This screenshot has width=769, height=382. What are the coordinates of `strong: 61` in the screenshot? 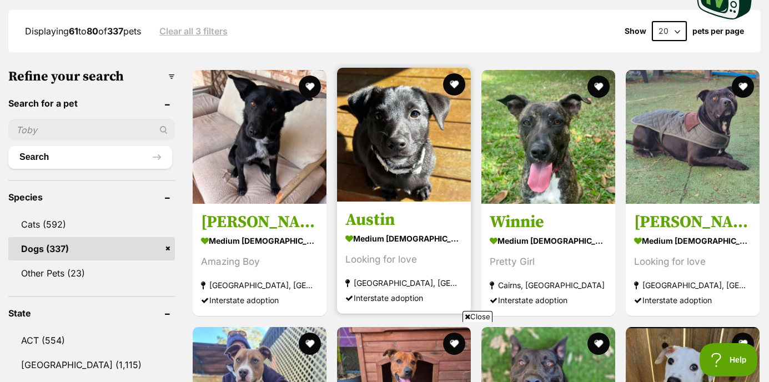 It's located at (73, 31).